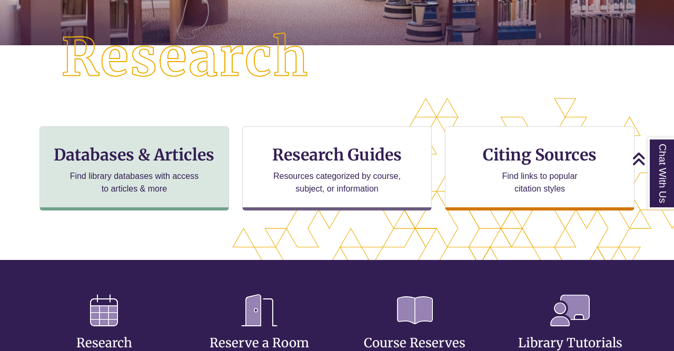 This screenshot has height=351, width=674. I want to click on a: Library Tutorials, so click(570, 330).